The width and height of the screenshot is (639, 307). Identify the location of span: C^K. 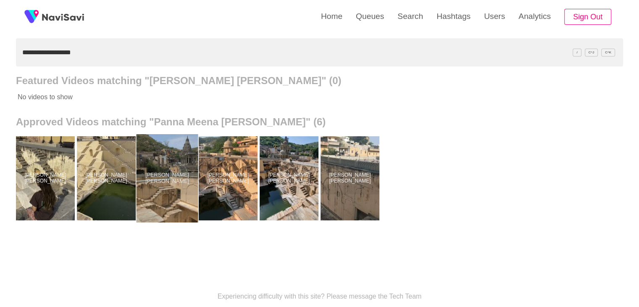
(608, 52).